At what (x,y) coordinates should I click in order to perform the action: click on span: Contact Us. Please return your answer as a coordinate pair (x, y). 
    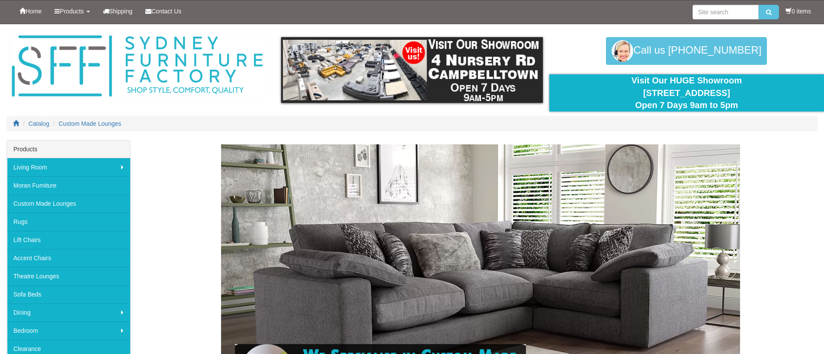
    Looking at the image, I should click on (166, 11).